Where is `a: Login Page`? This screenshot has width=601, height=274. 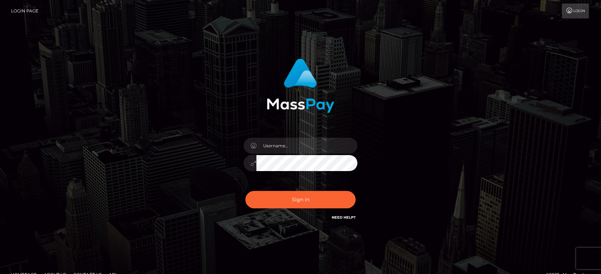
a: Login Page is located at coordinates (25, 11).